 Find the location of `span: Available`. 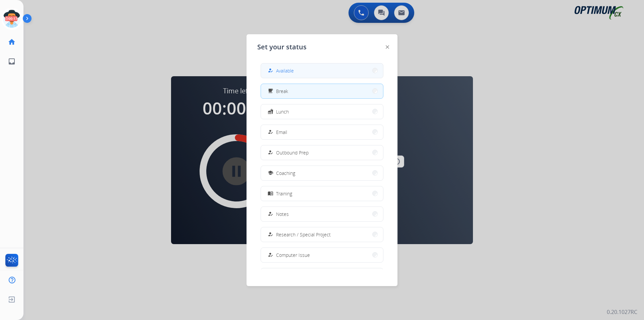

span: Available is located at coordinates (284, 70).